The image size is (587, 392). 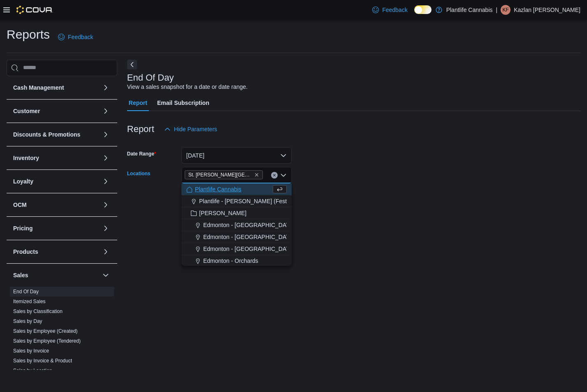 What do you see at coordinates (138, 103) in the screenshot?
I see `span: Report` at bounding box center [138, 103].